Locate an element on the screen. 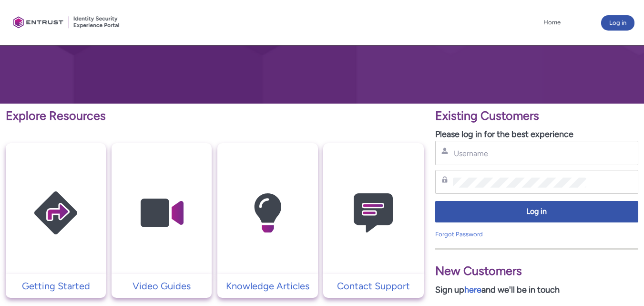 The width and height of the screenshot is (644, 306). a: Forgot Password is located at coordinates (459, 234).